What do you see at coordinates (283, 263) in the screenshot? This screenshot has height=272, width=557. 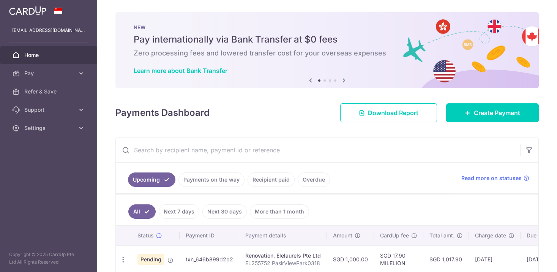 I see `p: EL255752 PasirViewPark0318` at bounding box center [283, 263].